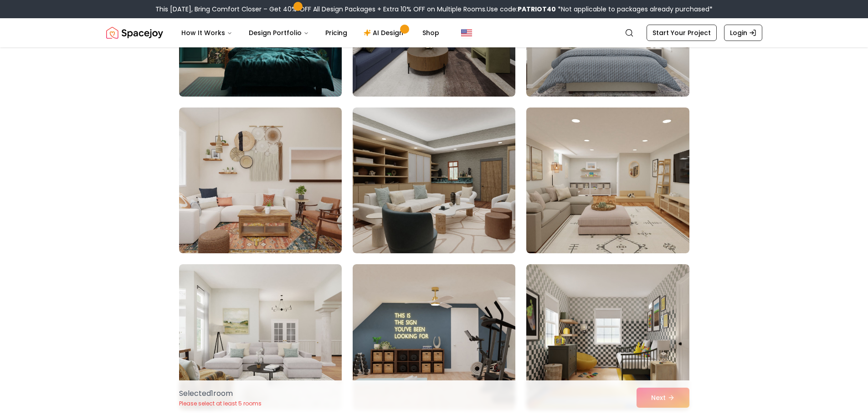  I want to click on p: Please select at least 5 rooms, so click(220, 404).